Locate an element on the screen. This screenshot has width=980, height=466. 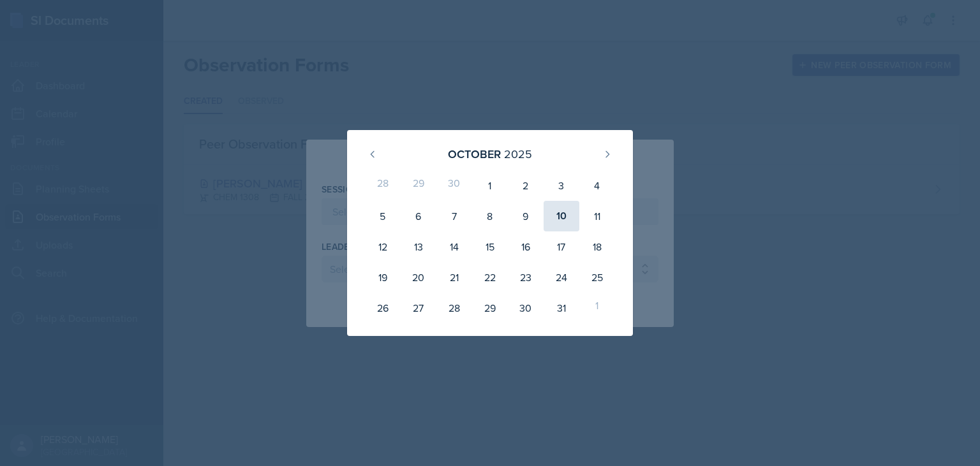
div: 20 is located at coordinates (418, 277).